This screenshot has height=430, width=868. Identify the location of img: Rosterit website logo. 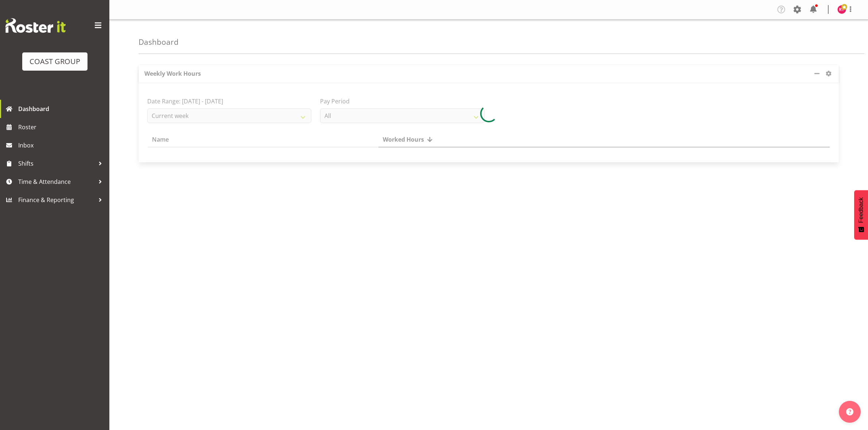
(35, 26).